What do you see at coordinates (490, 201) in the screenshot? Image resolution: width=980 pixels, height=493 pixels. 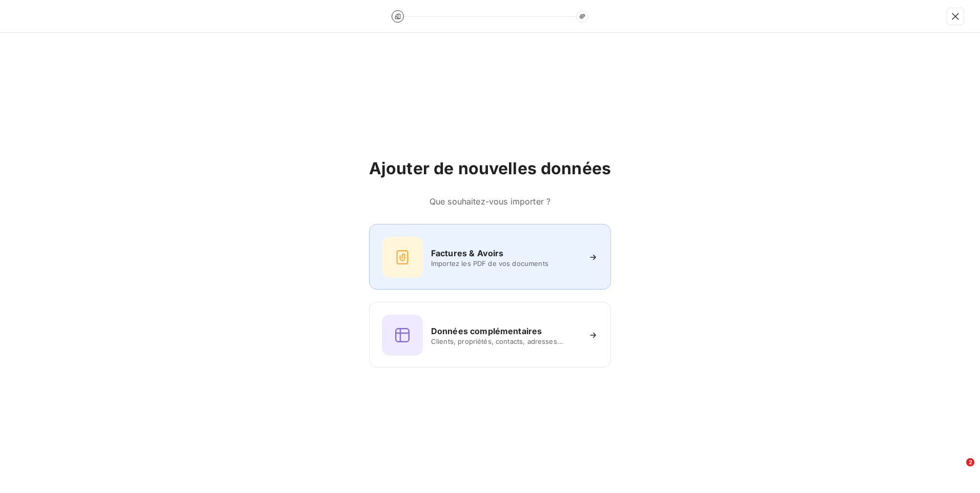 I see `h6: Que souhaitez-vous importer ?` at bounding box center [490, 201].